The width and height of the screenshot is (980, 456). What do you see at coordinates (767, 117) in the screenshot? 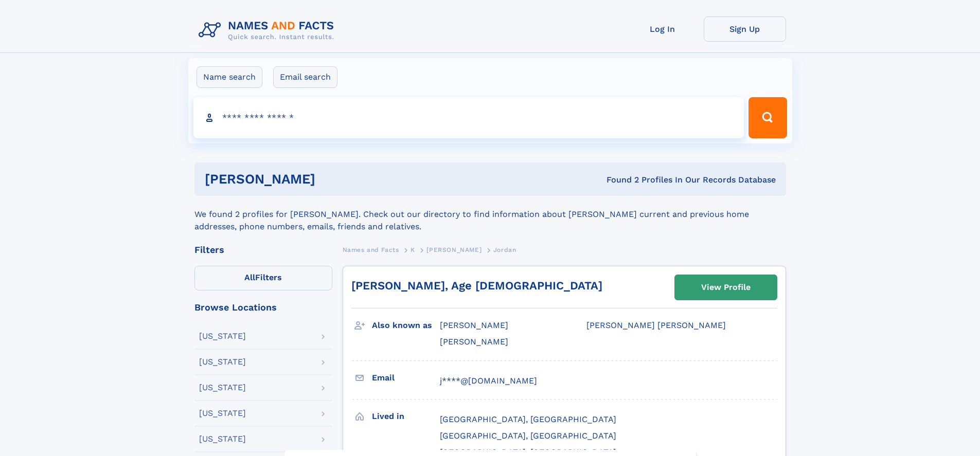
I see `button: Search Button` at bounding box center [767, 117].